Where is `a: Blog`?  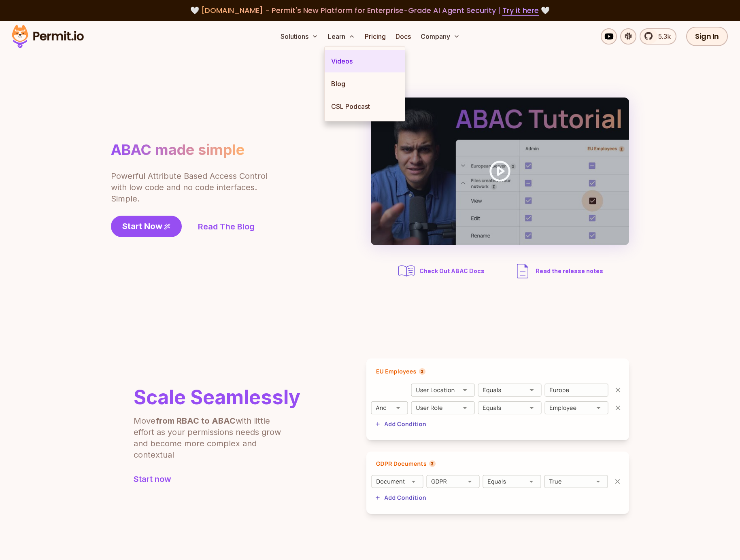
a: Blog is located at coordinates (365, 84).